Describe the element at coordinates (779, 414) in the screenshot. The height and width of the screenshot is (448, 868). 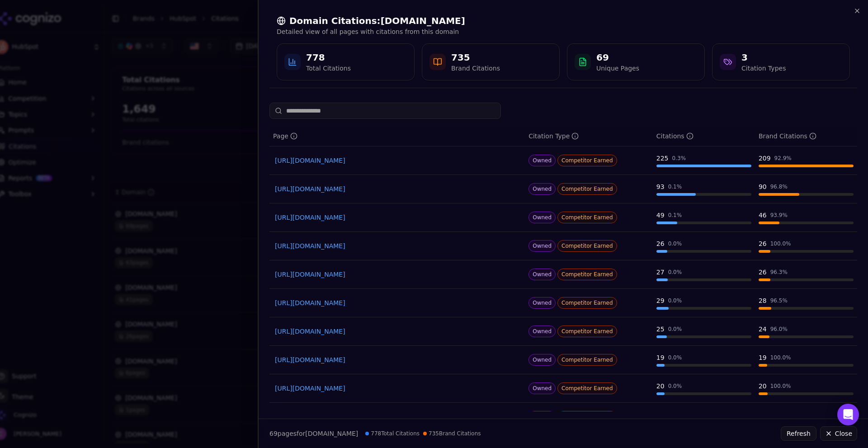
I see `div: 94.7 %` at that location.